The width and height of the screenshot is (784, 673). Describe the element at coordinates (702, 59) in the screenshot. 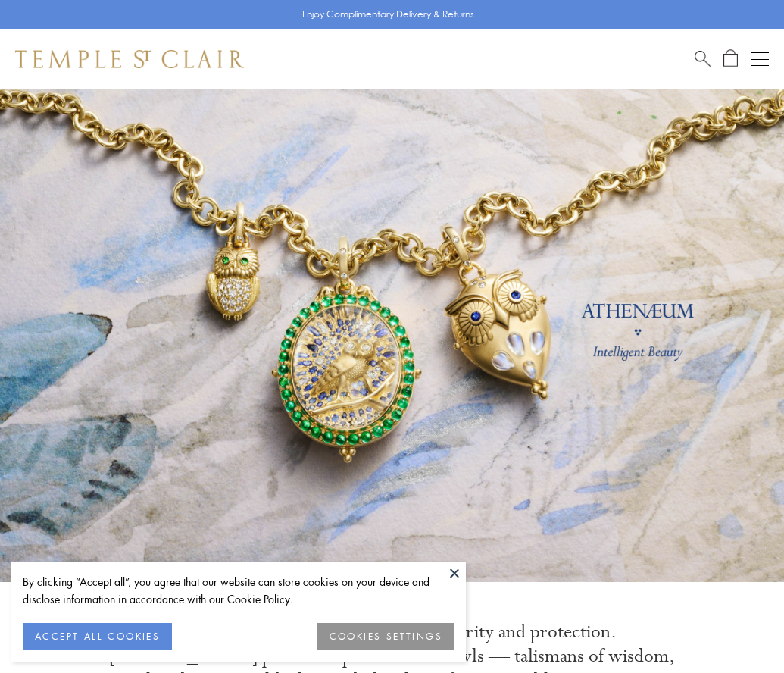

I see `a: Search` at that location.